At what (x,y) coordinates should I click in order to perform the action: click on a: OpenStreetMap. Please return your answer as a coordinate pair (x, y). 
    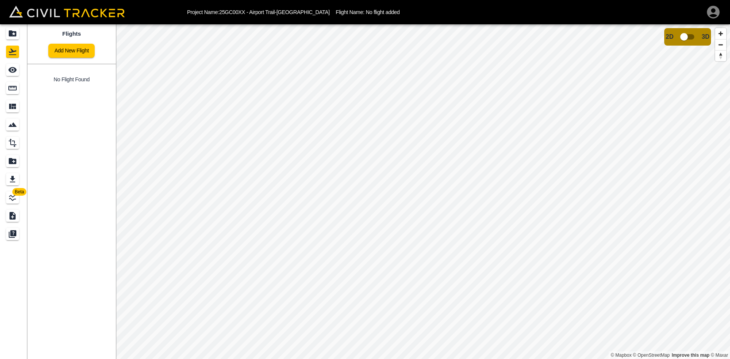
    Looking at the image, I should click on (651, 356).